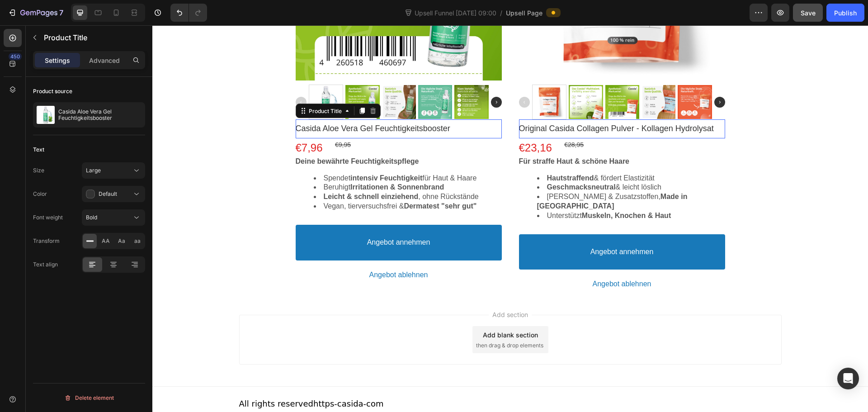  What do you see at coordinates (15, 56) in the screenshot?
I see `div: 450` at bounding box center [15, 56].